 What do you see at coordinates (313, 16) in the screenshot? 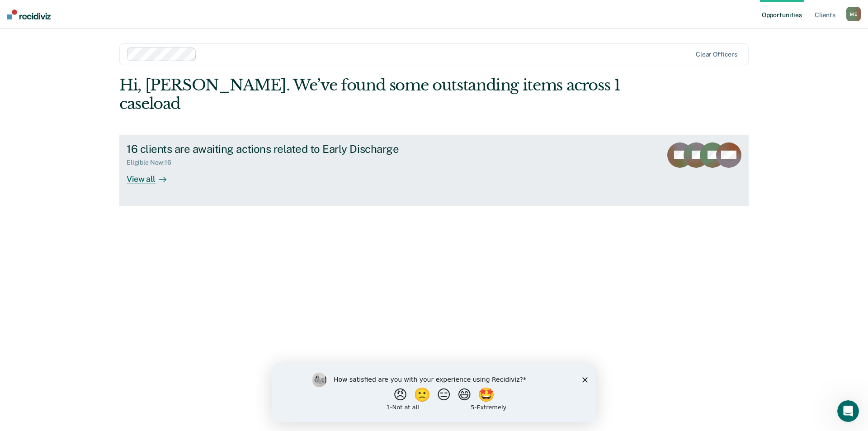
I see `div: Close survey` at bounding box center [313, 16].